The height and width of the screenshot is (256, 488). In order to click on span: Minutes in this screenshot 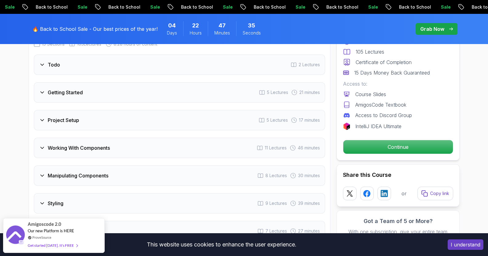, I will do `click(222, 33)`.